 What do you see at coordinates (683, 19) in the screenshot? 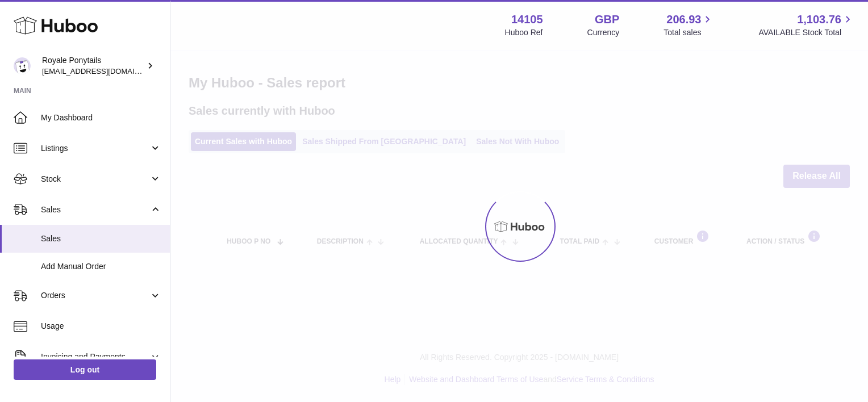
I see `span: 206.93` at bounding box center [683, 19].